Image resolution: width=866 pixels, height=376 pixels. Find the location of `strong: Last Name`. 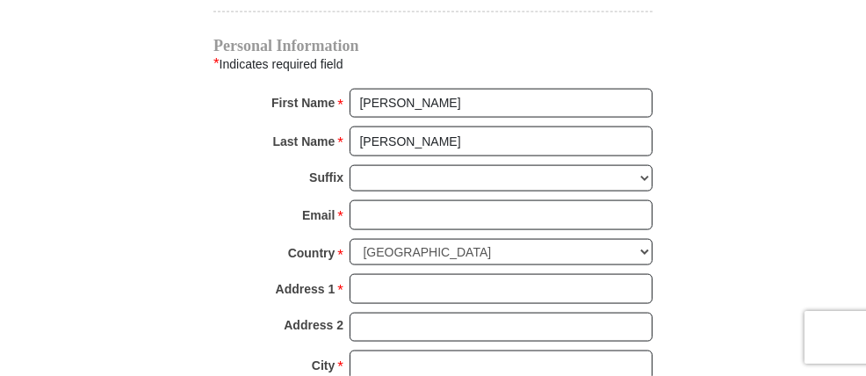

strong: Last Name is located at coordinates (304, 141).